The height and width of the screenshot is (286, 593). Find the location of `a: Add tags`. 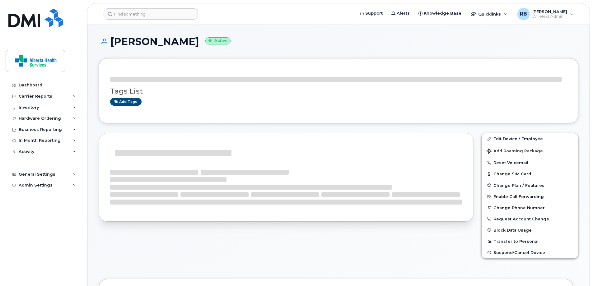

a: Add tags is located at coordinates (126, 102).